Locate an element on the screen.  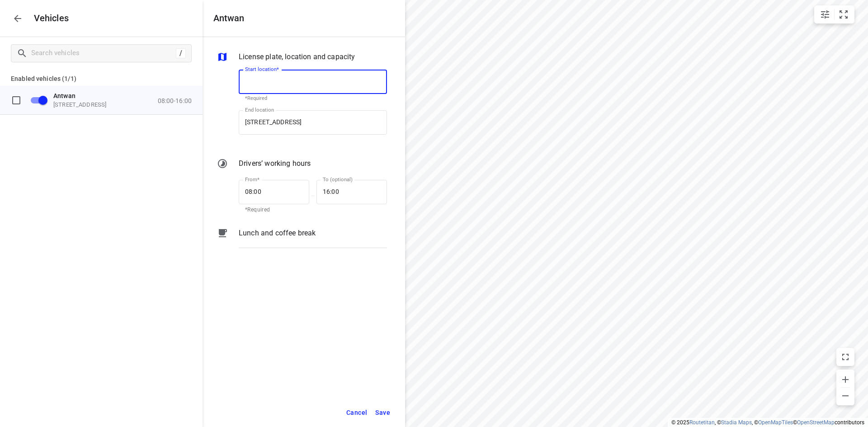
button: Cancel is located at coordinates (357, 412).